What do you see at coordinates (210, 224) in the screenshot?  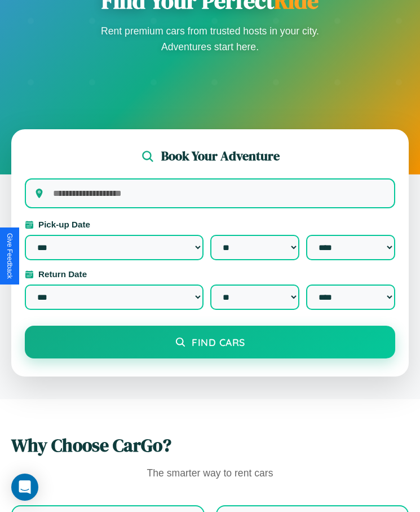 I see `label: Pick-up Date` at bounding box center [210, 224].